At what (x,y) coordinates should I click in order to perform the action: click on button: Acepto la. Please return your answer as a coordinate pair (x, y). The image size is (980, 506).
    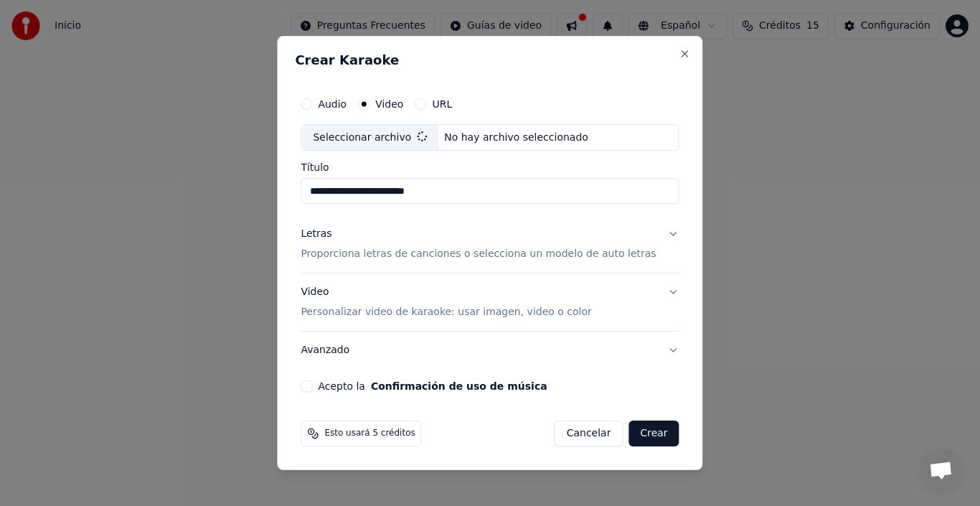
    Looking at the image, I should click on (459, 387).